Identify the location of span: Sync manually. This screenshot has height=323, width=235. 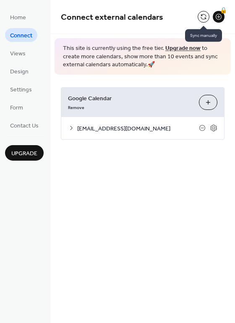
(204, 36).